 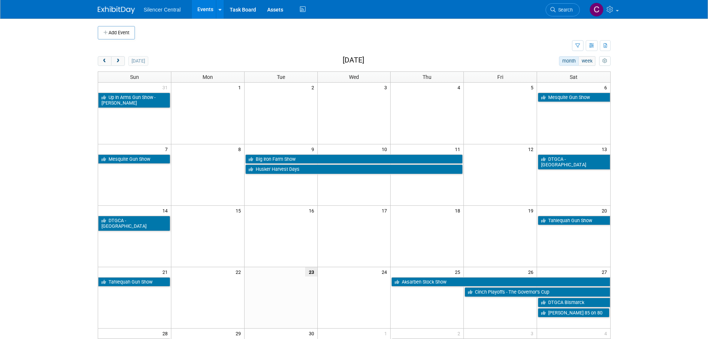 I want to click on span: Tue, so click(x=281, y=77).